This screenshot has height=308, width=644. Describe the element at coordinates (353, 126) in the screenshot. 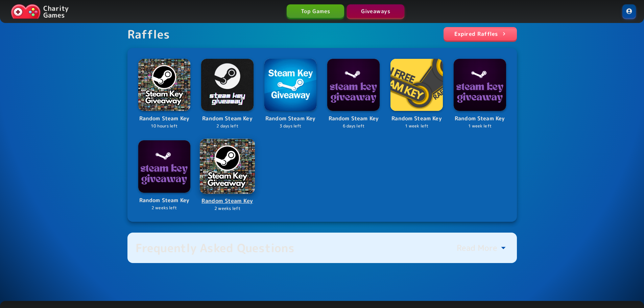

I see `p: 6 days left` at that location.